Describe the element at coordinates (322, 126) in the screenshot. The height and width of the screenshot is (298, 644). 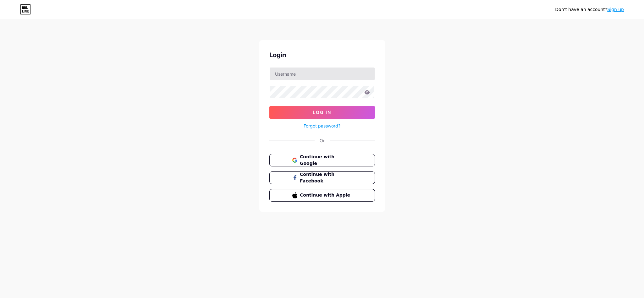
I see `a: Forgot password?` at that location.